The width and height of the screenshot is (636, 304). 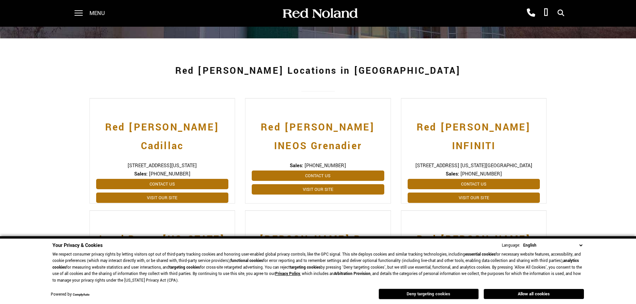 What do you see at coordinates (511, 246) in the screenshot?
I see `div: Language:` at bounding box center [511, 246].